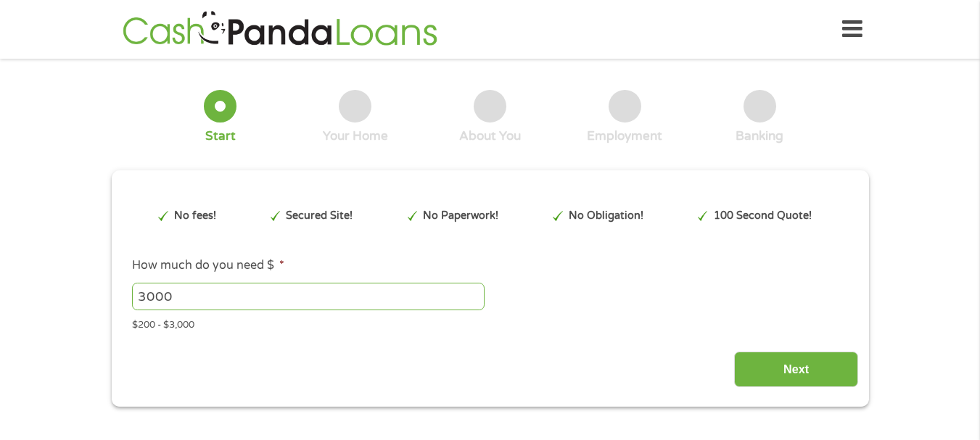 The width and height of the screenshot is (980, 440). I want to click on p: No Obligation!, so click(606, 216).